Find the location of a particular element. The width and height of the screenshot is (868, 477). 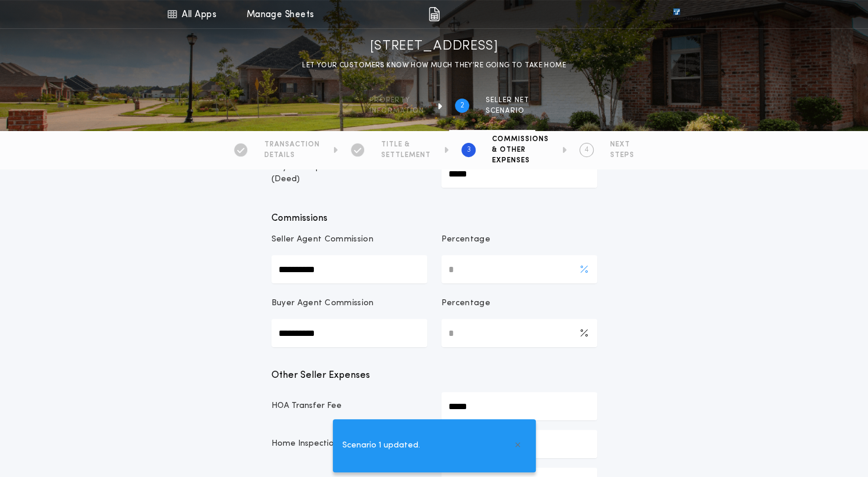

span: & OTHER is located at coordinates (520, 150).